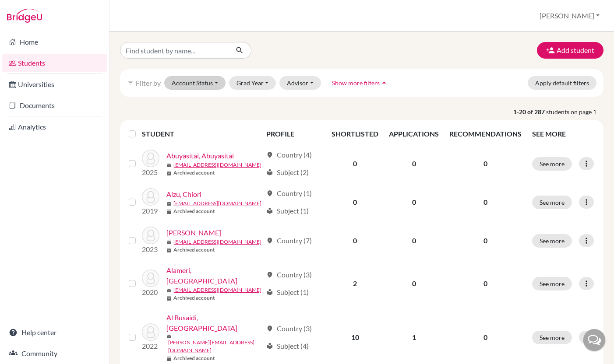 The width and height of the screenshot is (614, 364). Describe the element at coordinates (356, 82) in the screenshot. I see `span: Show more filters` at that location.